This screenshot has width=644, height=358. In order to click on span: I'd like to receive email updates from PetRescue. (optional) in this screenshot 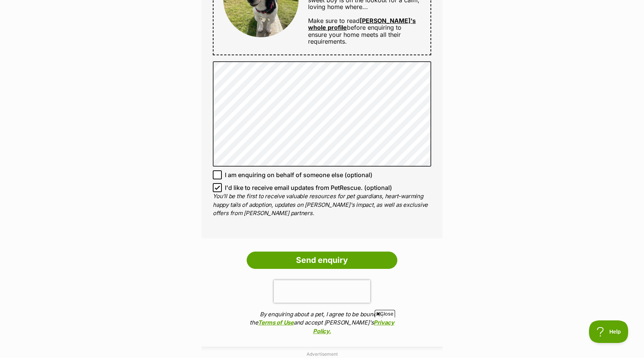, I will do `click(308, 188)`.